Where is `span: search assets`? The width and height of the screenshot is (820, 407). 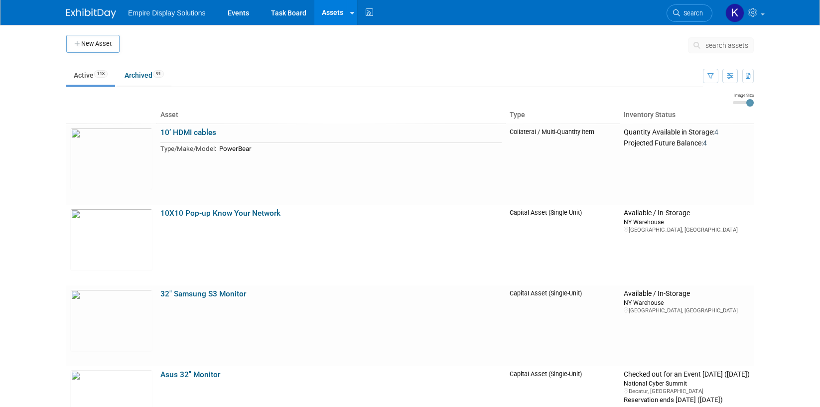
span: search assets is located at coordinates (727, 45).